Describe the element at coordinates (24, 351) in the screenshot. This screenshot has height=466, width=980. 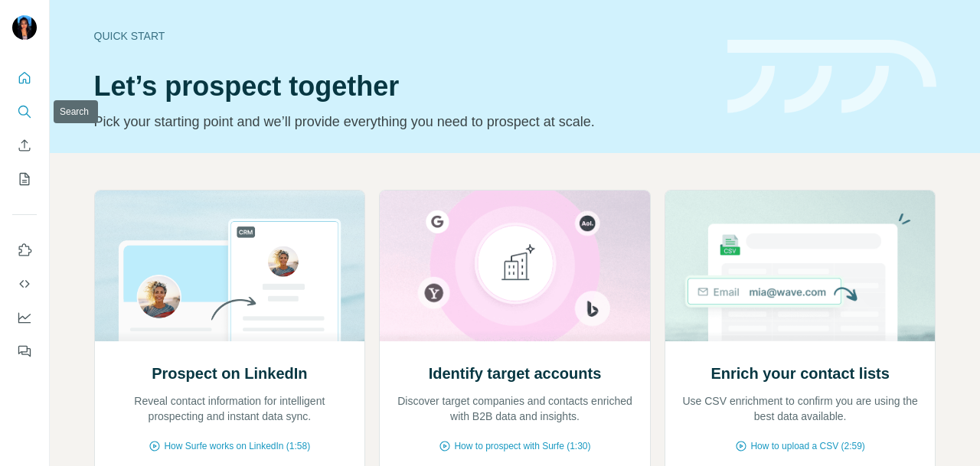
I see `button: Feedback` at that location.